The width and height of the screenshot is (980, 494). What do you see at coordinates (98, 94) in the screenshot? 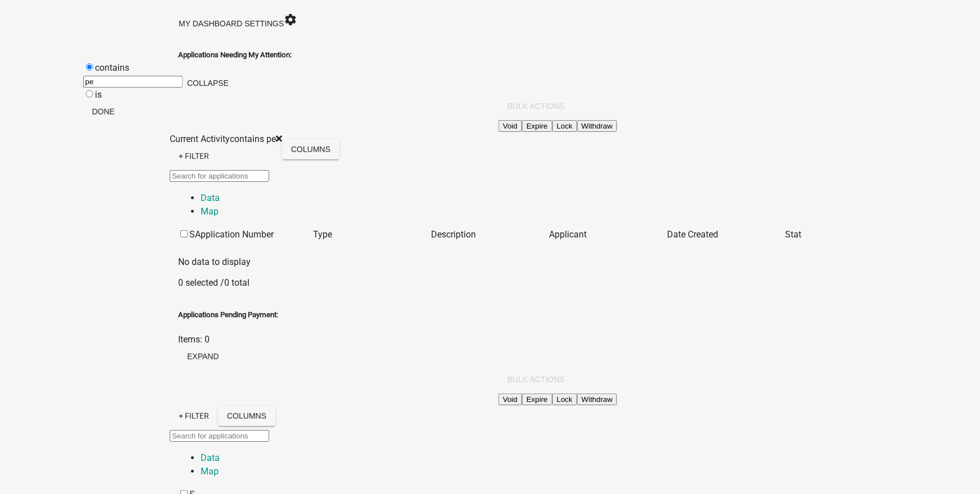
I see `label: is` at bounding box center [98, 94].